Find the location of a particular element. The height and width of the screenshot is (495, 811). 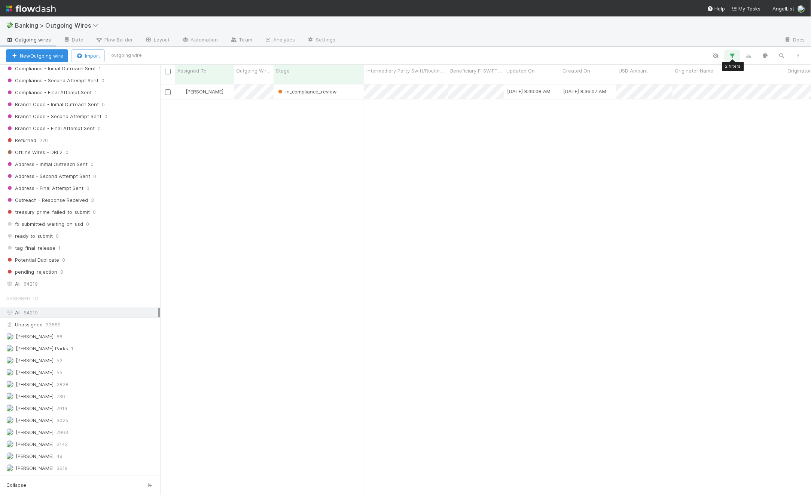

span: 52 is located at coordinates (59, 361).